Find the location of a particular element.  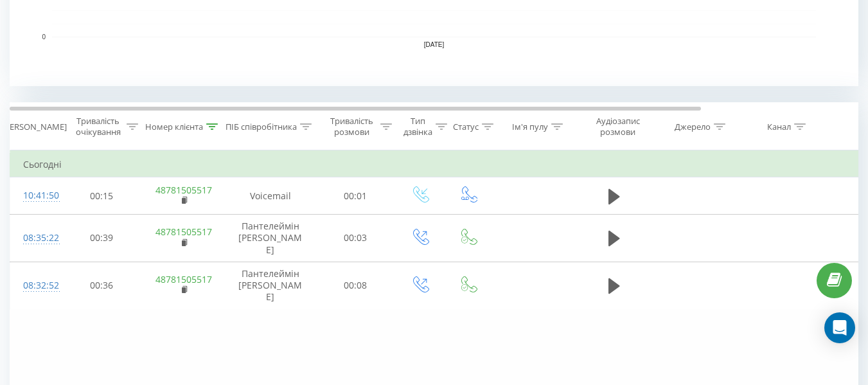

div: Ім'я пулу is located at coordinates (530, 127).